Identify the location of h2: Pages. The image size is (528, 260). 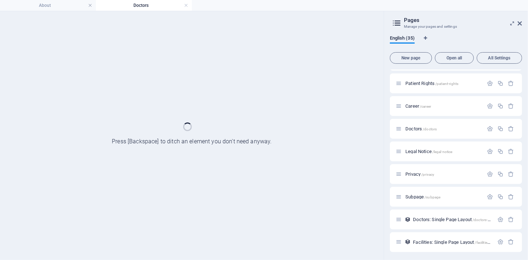
(463, 20).